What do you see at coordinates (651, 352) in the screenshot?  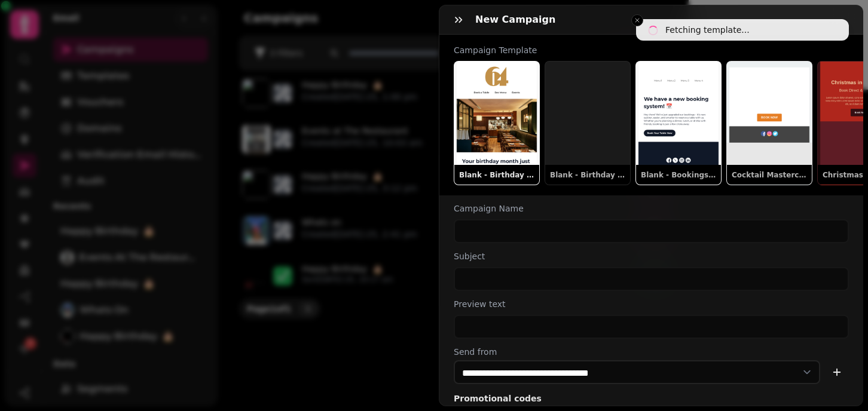 I see `label: Send from` at bounding box center [651, 352].